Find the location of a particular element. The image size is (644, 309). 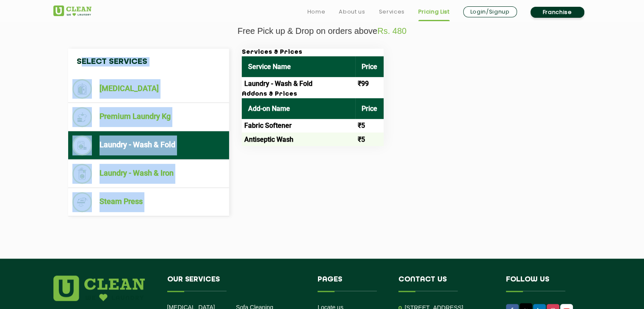

h4: Contact us is located at coordinates (446, 284).